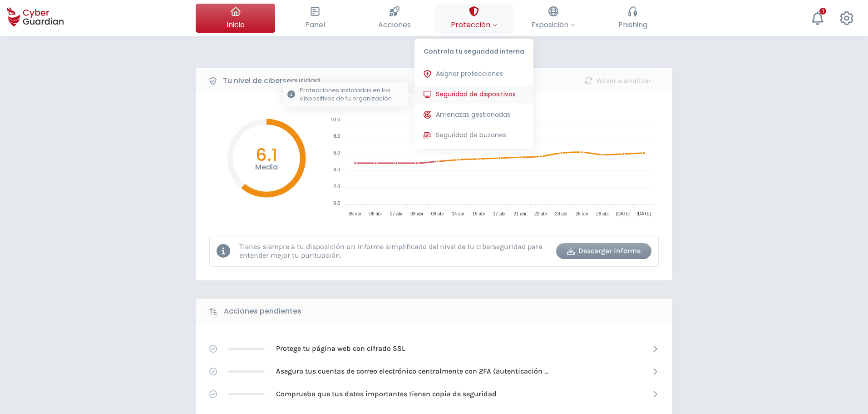 This screenshot has height=414, width=868. What do you see at coordinates (336, 136) in the screenshot?
I see `tspan: 8.0` at bounding box center [336, 136].